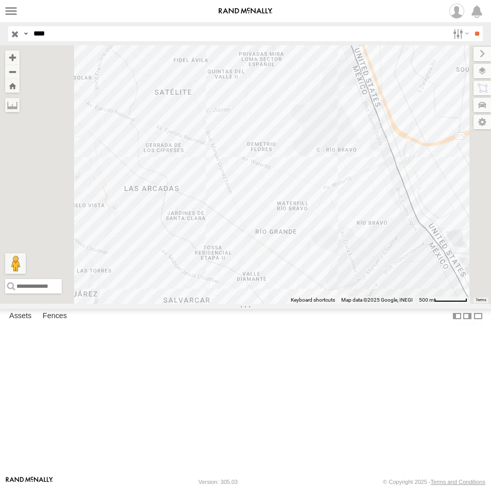  Describe the element at coordinates (12, 85) in the screenshot. I see `button: Zoom Home` at that location.